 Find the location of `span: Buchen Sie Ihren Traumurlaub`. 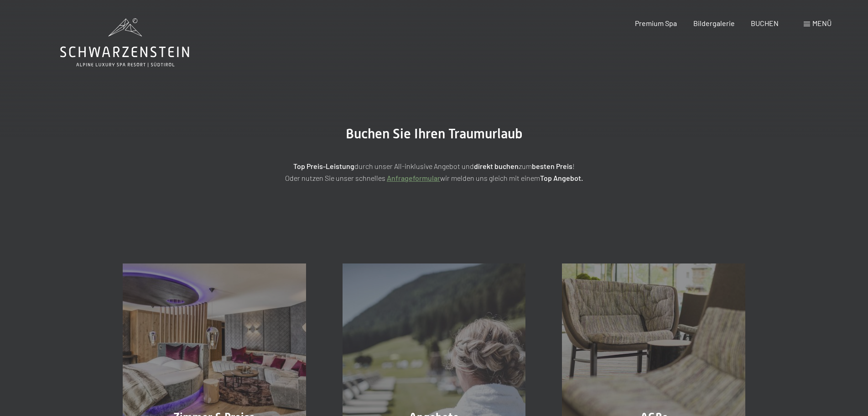

span: Buchen Sie Ihren Traumurlaub is located at coordinates (434, 133).